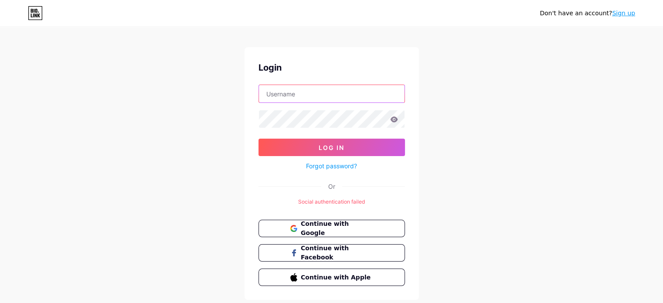 The height and width of the screenshot is (303, 663). Describe the element at coordinates (332, 94) in the screenshot. I see `input: Username` at that location.